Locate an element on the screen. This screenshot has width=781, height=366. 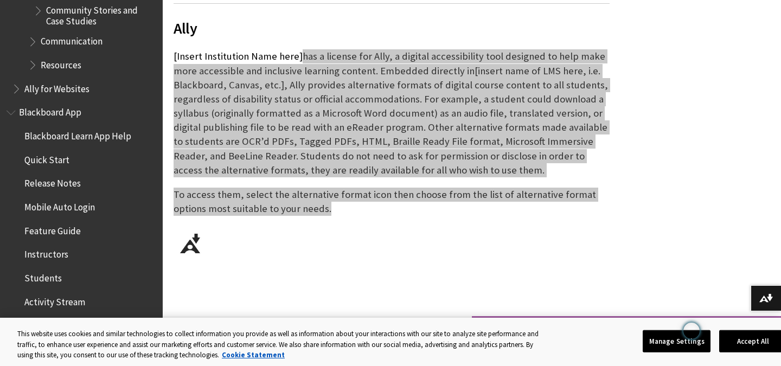
span: Resources is located at coordinates (61, 63).